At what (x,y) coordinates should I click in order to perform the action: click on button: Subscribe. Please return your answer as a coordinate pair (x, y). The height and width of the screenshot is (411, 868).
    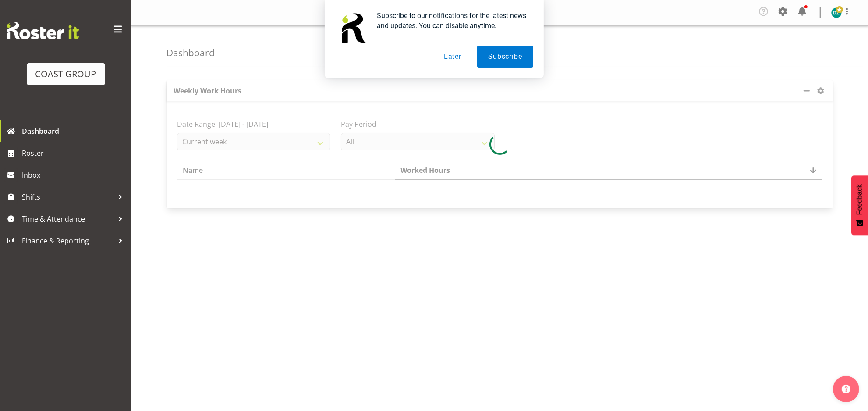
    Looking at the image, I should click on (504, 56).